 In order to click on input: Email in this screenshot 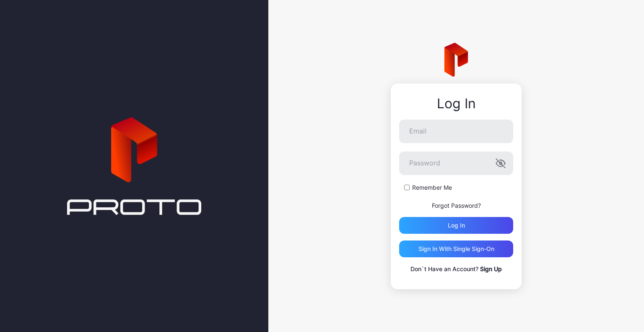, I will do `click(456, 131)`.